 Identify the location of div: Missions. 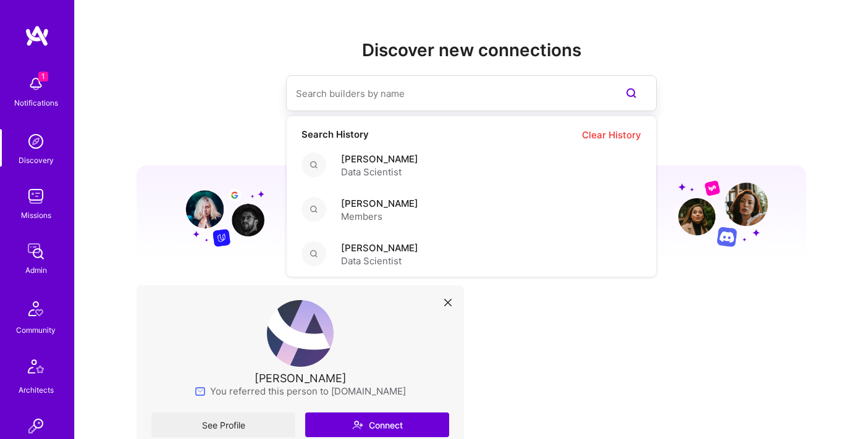
(36, 215).